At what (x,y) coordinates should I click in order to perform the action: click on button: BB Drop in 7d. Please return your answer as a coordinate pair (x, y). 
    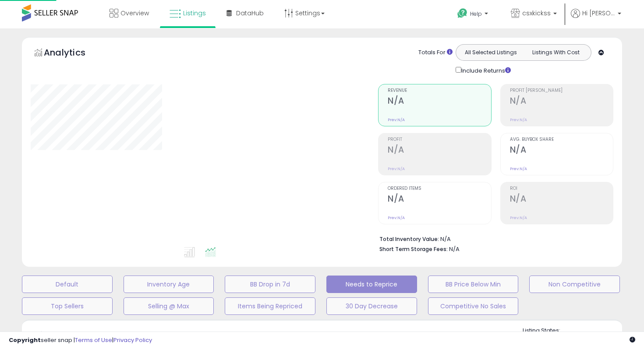
    Looking at the image, I should click on (270, 285).